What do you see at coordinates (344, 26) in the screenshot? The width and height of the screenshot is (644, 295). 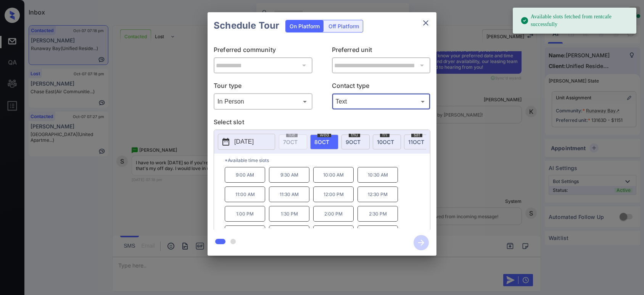 I see `div: Off Platform` at bounding box center [344, 26].